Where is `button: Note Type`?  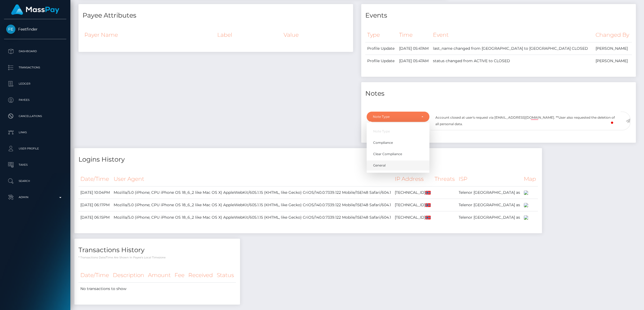 button: Note Type is located at coordinates (398, 117).